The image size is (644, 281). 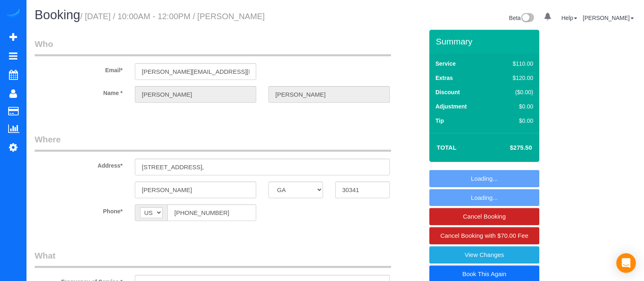 I want to click on legend: Where, so click(x=213, y=142).